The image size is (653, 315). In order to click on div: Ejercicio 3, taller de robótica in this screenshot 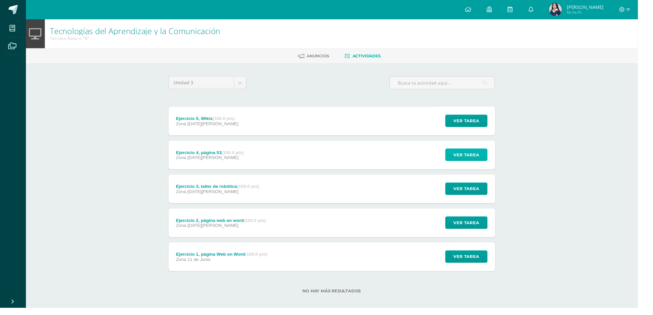, I will do `click(223, 191)`.